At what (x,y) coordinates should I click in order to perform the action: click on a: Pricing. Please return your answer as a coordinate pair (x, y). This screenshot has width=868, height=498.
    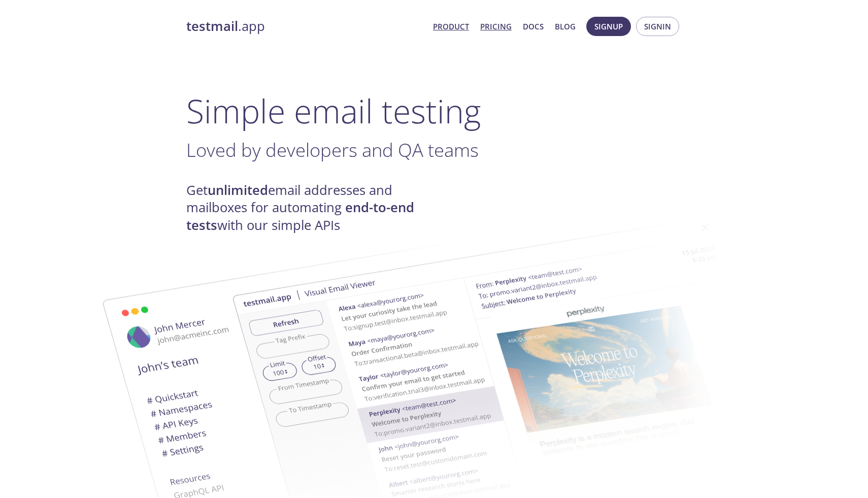
    Looking at the image, I should click on (496, 27).